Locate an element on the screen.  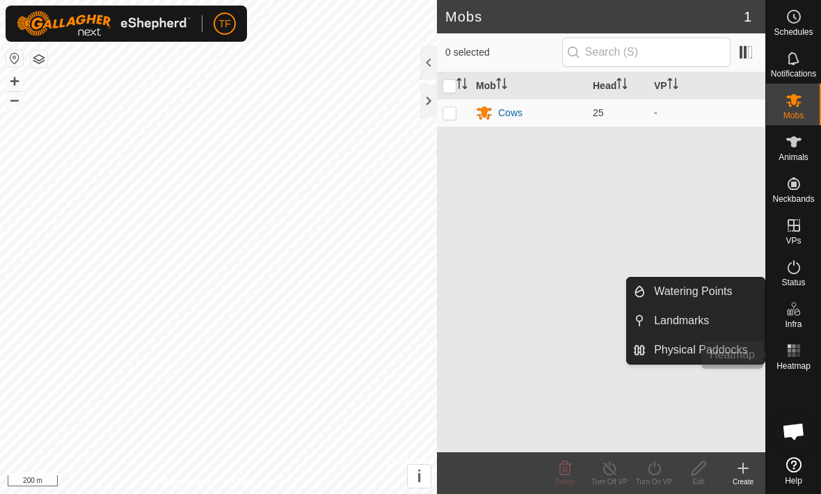
span: i is located at coordinates (419, 476).